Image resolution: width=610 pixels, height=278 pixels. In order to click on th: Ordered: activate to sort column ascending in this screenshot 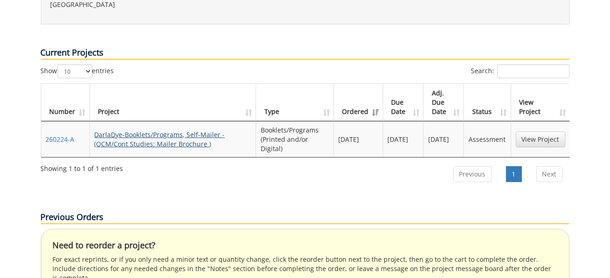, I will do `click(358, 102)`.